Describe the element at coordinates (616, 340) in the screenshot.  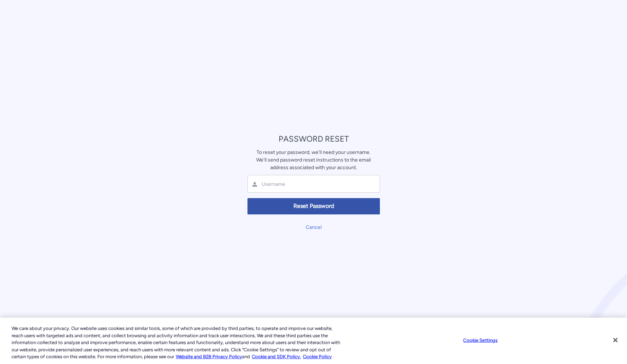
I see `button: Close` at that location.